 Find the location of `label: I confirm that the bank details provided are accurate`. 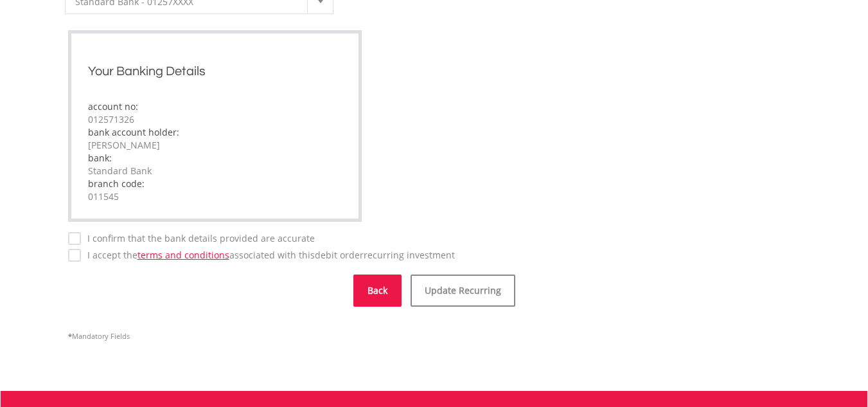

label: I confirm that the bank details provided are accurate is located at coordinates (198, 239).